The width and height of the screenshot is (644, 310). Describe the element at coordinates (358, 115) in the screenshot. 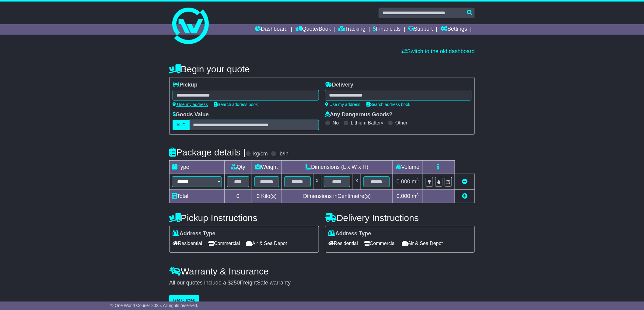

I see `label: Any Dangerous Goods?` at that location.